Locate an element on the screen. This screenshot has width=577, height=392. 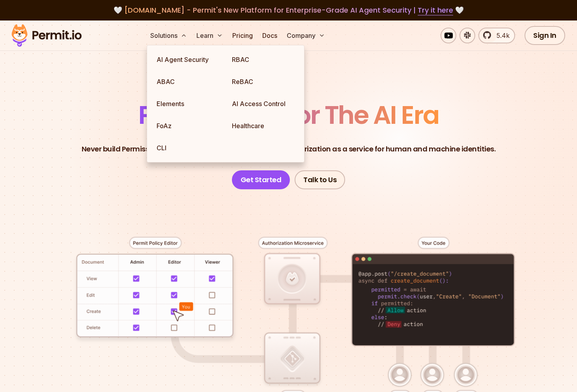
a: Try it here is located at coordinates (436, 10).